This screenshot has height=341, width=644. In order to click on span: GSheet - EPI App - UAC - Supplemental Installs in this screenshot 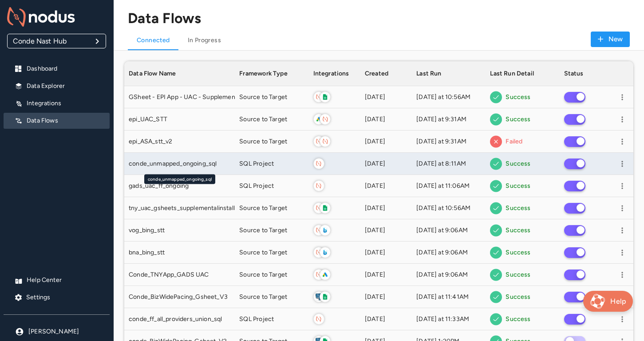, I will do `click(196, 97)`.